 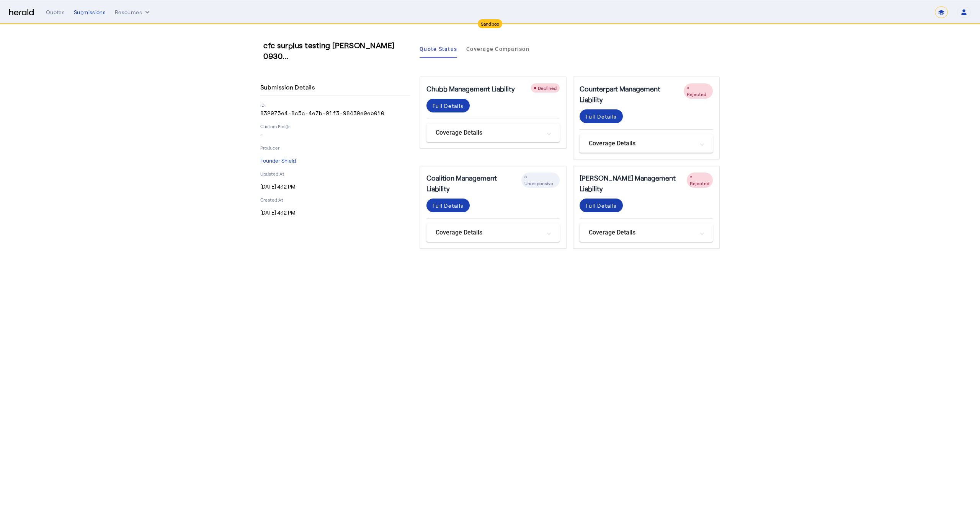 I want to click on h5: Counterpart Management Liability, so click(x=632, y=94).